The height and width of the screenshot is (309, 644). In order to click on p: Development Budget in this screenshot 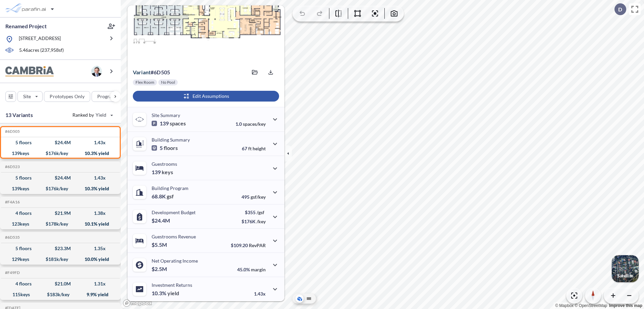, I will do `click(174, 212)`.